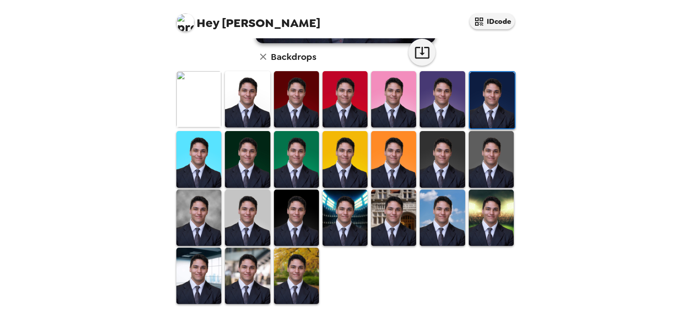 This screenshot has width=691, height=313. I want to click on h6: Backdrops, so click(293, 57).